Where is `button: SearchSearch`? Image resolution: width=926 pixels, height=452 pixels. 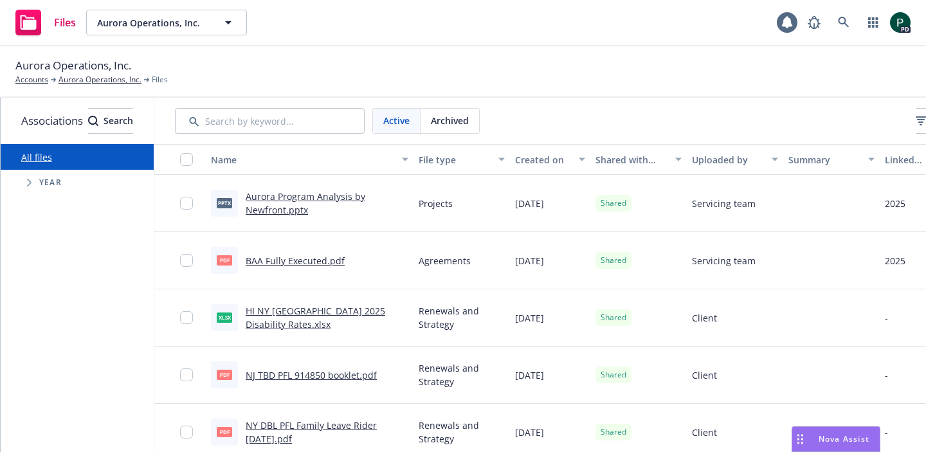
button: SearchSearch is located at coordinates (111, 121).